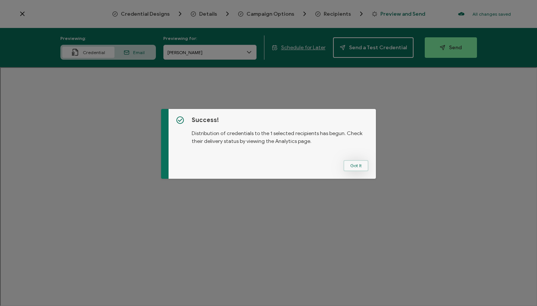  I want to click on div: dialog, so click(268, 144).